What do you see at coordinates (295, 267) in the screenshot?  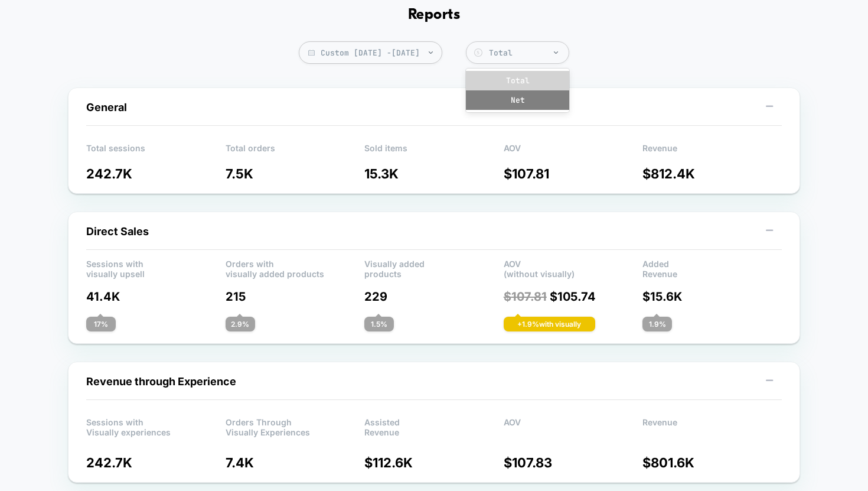 I see `p: Orders with visually added products` at bounding box center [295, 267].